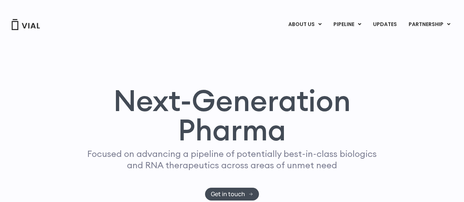 Image resolution: width=464 pixels, height=202 pixels. What do you see at coordinates (232, 194) in the screenshot?
I see `a: Get in touch` at bounding box center [232, 194].